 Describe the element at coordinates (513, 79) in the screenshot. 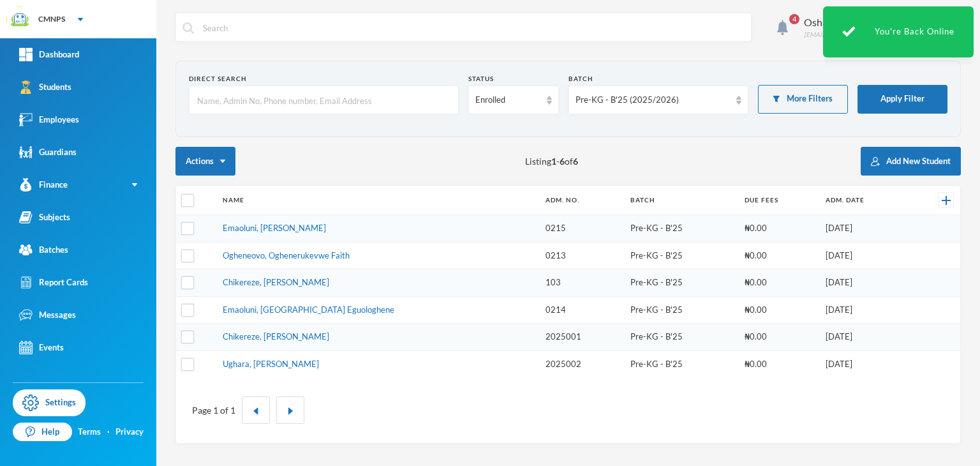

I see `div: Status` at that location.